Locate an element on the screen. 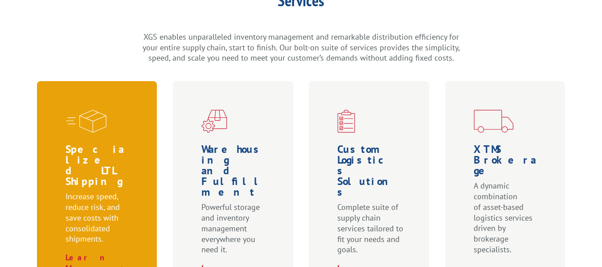 This screenshot has height=267, width=602. p: Powerful storage and inventory management everywhere you need it. is located at coordinates (235, 232).